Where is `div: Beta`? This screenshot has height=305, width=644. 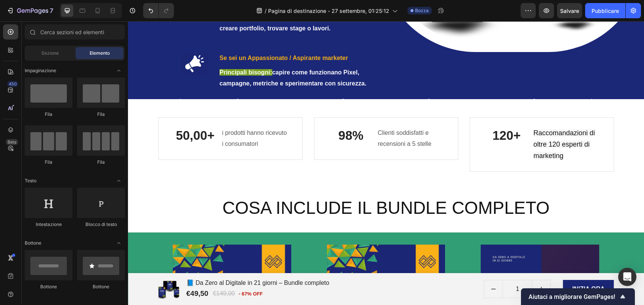
div: Beta is located at coordinates (12, 142).